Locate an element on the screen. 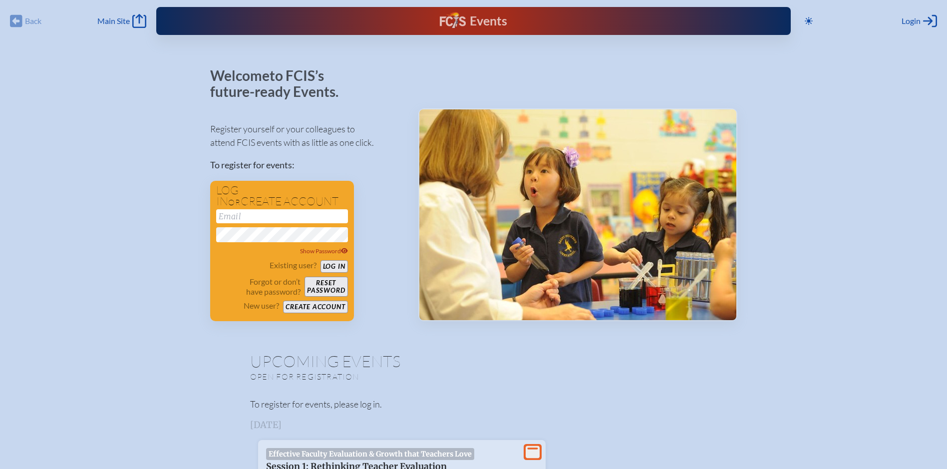  p: Welcome to FCIS’s future-ready Events. is located at coordinates (280, 83).